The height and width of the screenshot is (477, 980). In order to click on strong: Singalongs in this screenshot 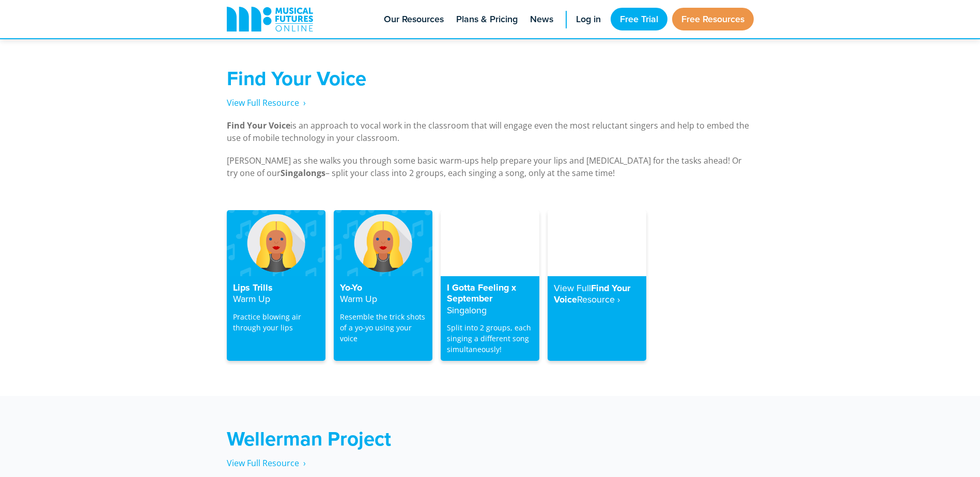, I will do `click(303, 173)`.